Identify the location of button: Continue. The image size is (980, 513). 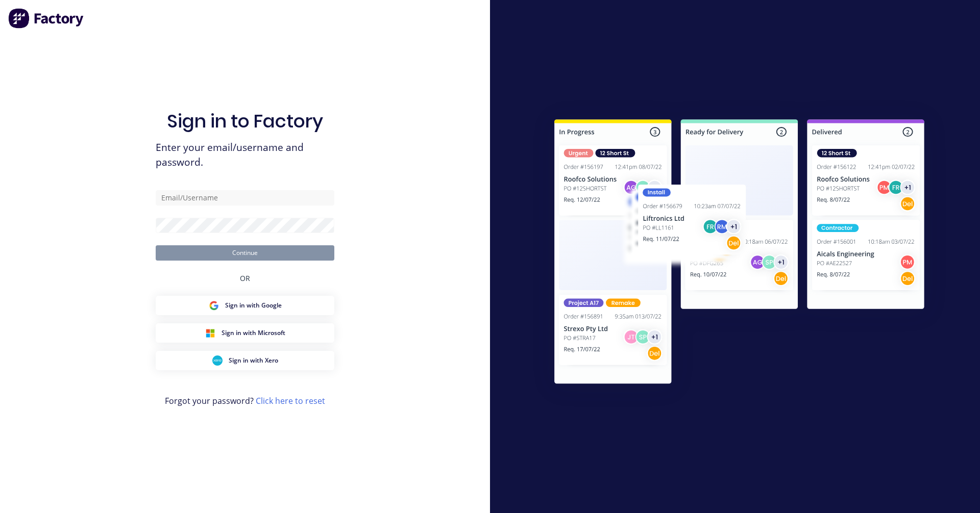
(245, 253).